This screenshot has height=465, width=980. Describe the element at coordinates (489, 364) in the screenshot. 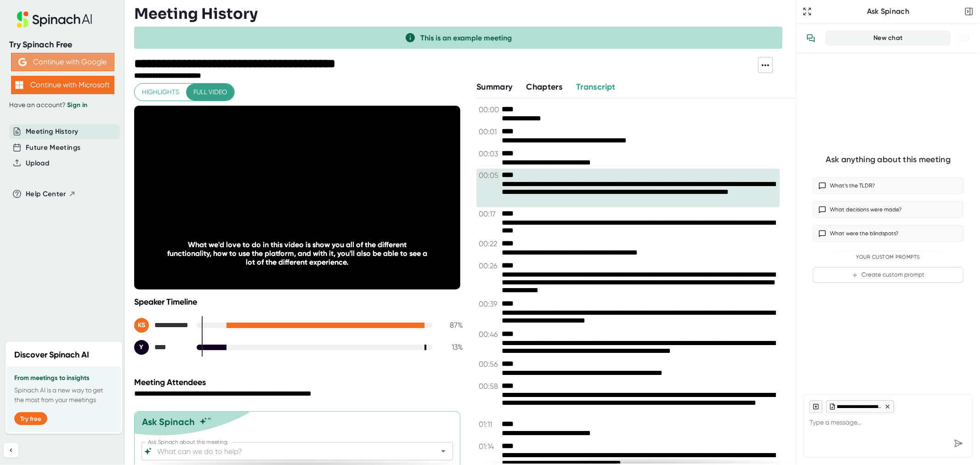

I see `span: 00:56` at that location.